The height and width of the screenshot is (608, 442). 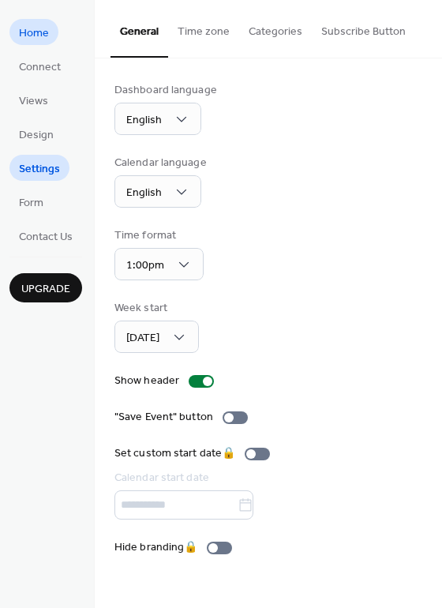 I want to click on a: Views, so click(x=33, y=99).